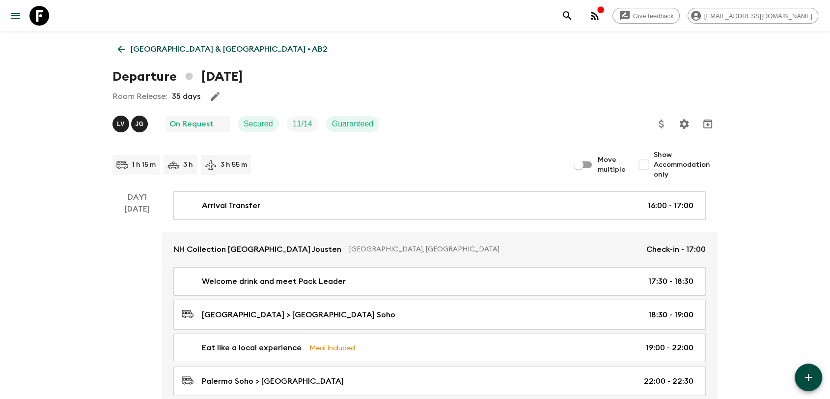 The image size is (830, 399). What do you see at coordinates (684, 124) in the screenshot?
I see `button: Settings` at bounding box center [684, 124].